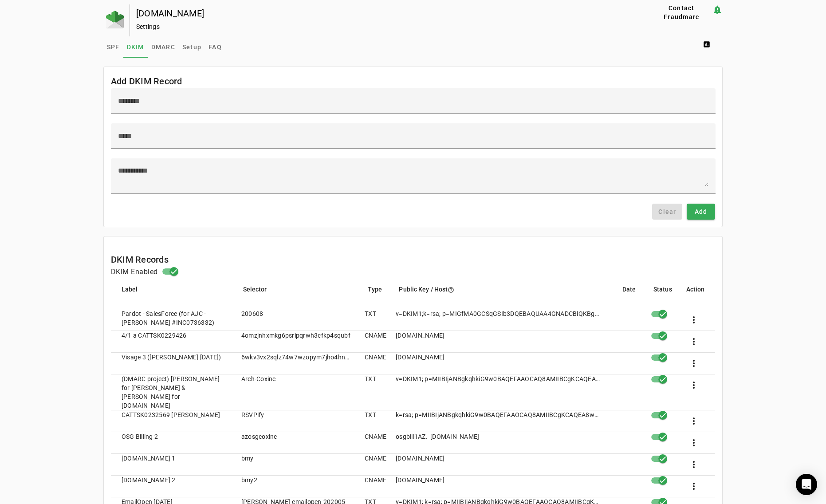 Image resolution: width=826 pixels, height=504 pixels. I want to click on mat-cell: 4omzjnhxmkg6psripqrwh3cfkp4squbf, so click(296, 342).